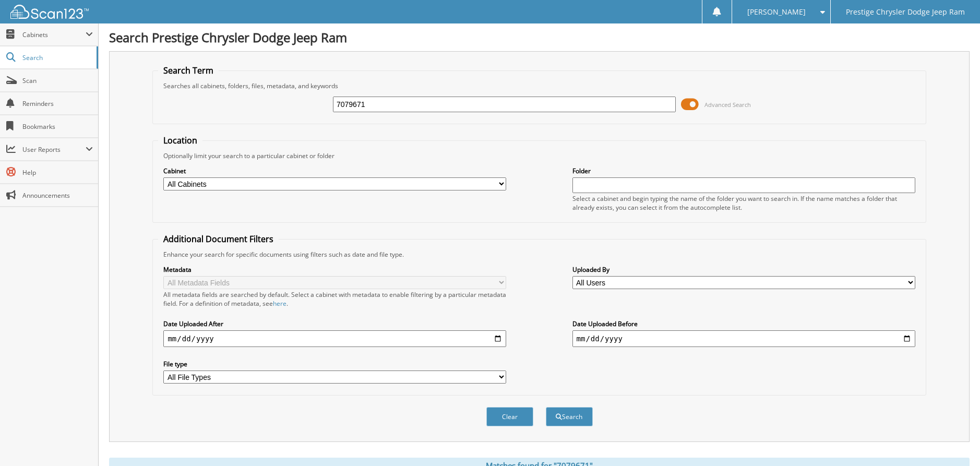  What do you see at coordinates (188, 70) in the screenshot?
I see `legend: Search Term` at bounding box center [188, 70].